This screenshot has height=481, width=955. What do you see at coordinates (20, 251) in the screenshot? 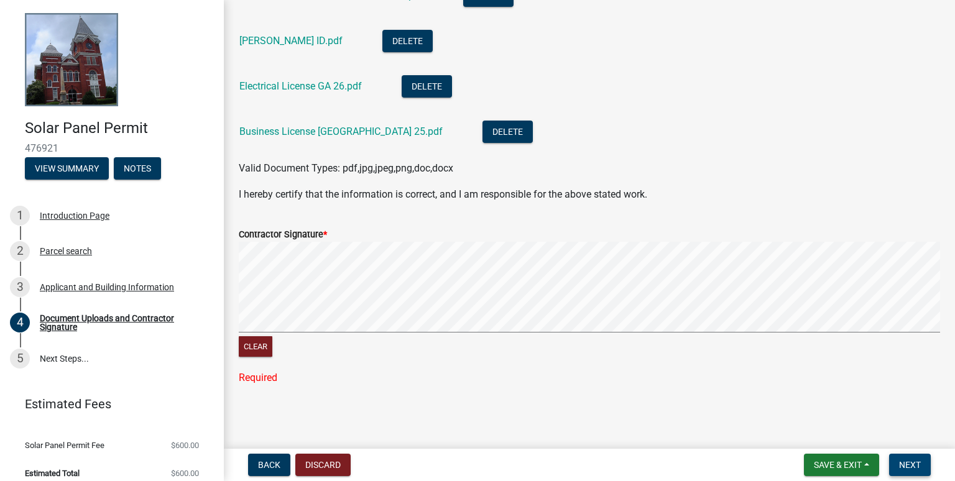
I see `div: 2` at bounding box center [20, 251].